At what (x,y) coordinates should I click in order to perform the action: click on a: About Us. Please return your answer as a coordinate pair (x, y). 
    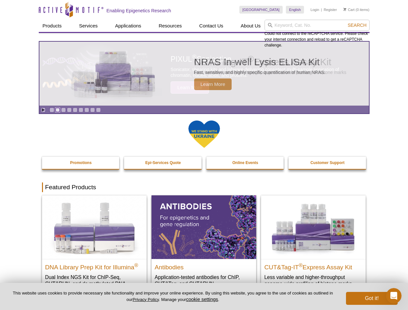
    Looking at the image, I should click on (251, 26).